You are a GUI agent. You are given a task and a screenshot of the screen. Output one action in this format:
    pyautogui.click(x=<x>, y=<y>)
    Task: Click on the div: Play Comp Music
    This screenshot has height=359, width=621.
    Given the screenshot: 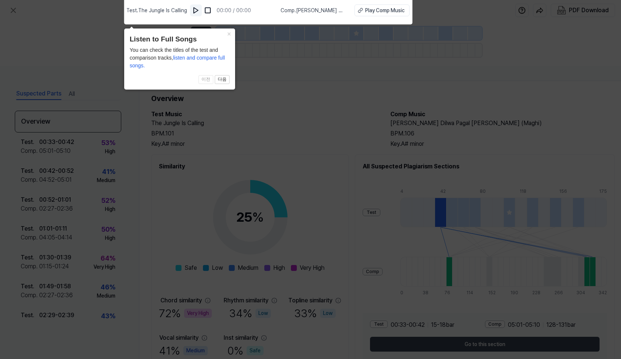 What is the action you would take?
    pyautogui.click(x=385, y=10)
    